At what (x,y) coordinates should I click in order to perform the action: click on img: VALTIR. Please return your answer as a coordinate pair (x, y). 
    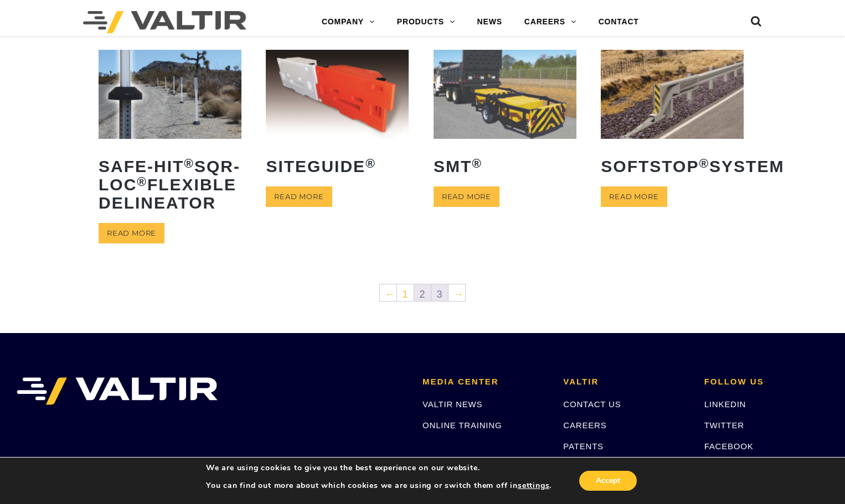
    Looking at the image, I should click on (117, 391).